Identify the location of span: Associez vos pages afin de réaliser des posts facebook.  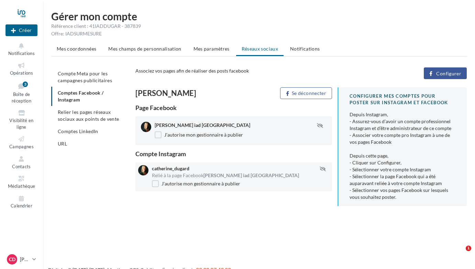
(192, 70).